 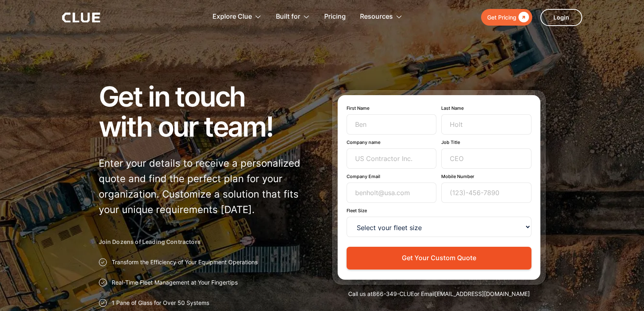 What do you see at coordinates (487, 124) in the screenshot?
I see `input: Holt` at bounding box center [487, 124].